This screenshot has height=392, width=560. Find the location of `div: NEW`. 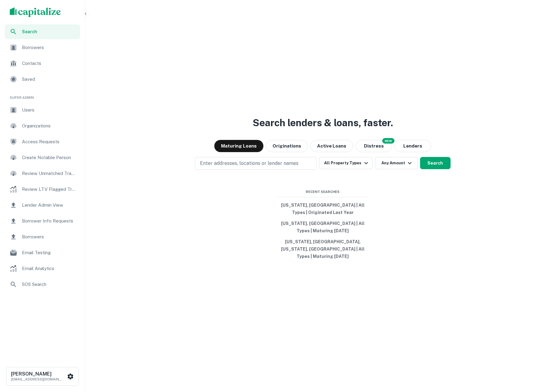

div: NEW is located at coordinates (388, 141).